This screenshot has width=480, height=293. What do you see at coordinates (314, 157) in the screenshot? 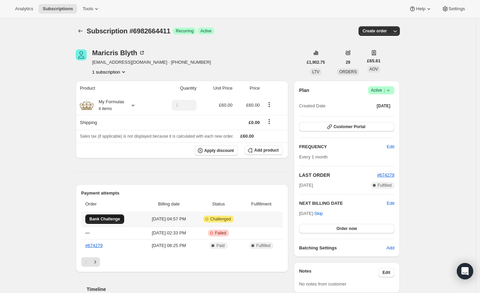
I see `span: Every 1 month` at bounding box center [314, 157].